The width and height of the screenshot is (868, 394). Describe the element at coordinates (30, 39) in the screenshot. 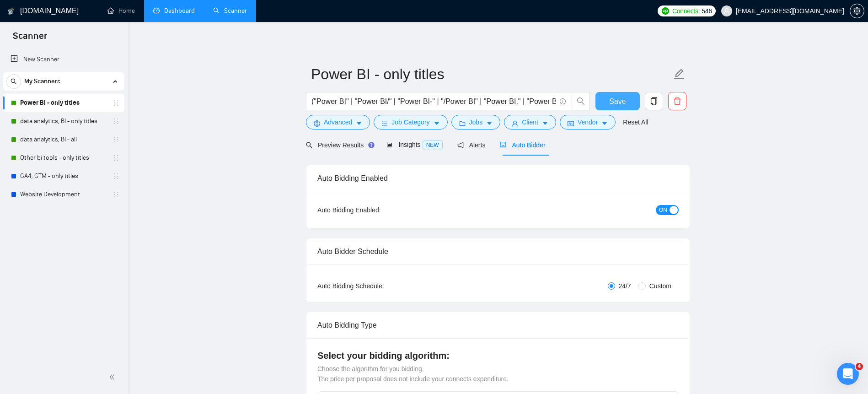

I see `span: Scanner` at that location.